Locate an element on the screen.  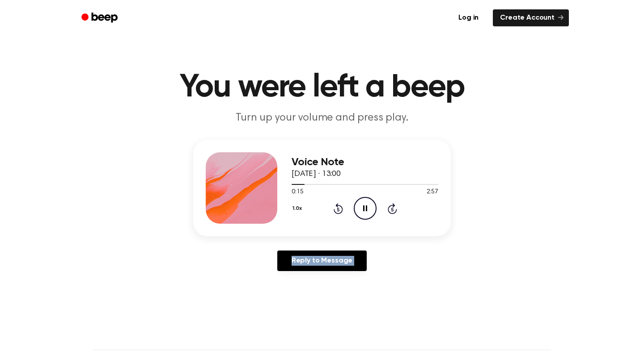
a: Log in is located at coordinates (468, 18).